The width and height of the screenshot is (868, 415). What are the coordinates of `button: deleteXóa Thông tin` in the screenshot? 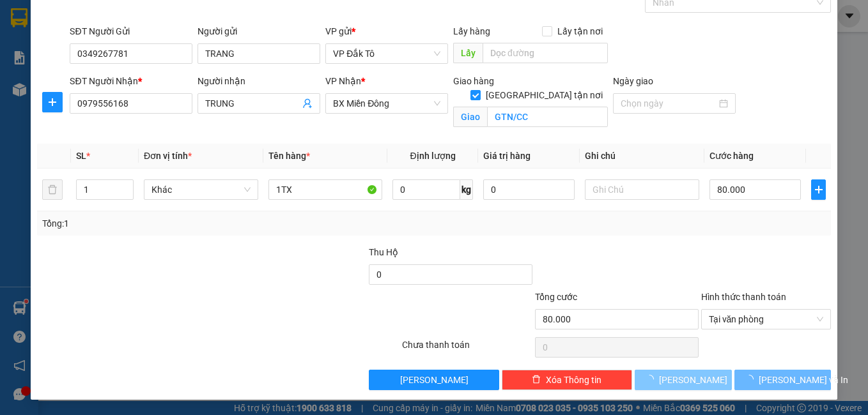 It's located at (567, 380).